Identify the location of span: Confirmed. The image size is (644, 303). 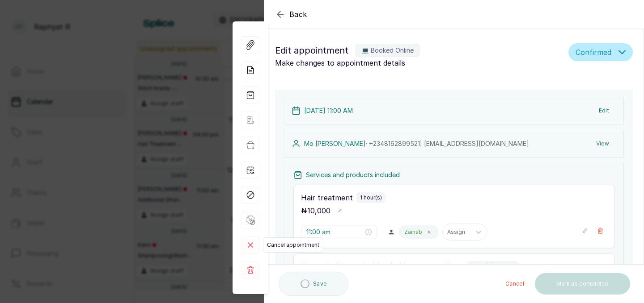
(594, 52).